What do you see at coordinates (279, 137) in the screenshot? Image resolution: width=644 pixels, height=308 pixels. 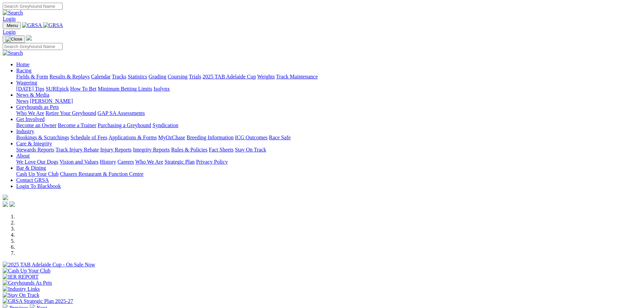 I see `a: Race Safe` at bounding box center [279, 137].